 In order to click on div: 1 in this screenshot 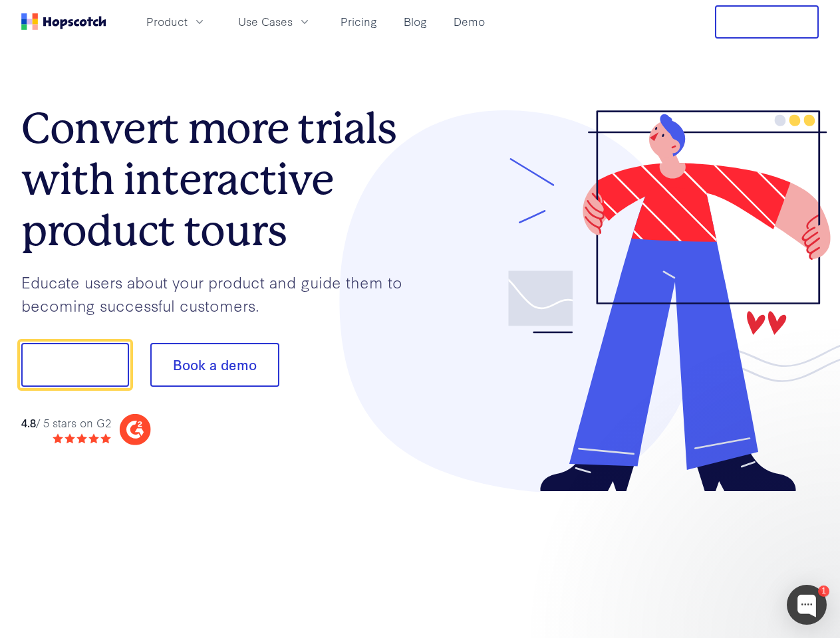, I will do `click(823, 590)`.